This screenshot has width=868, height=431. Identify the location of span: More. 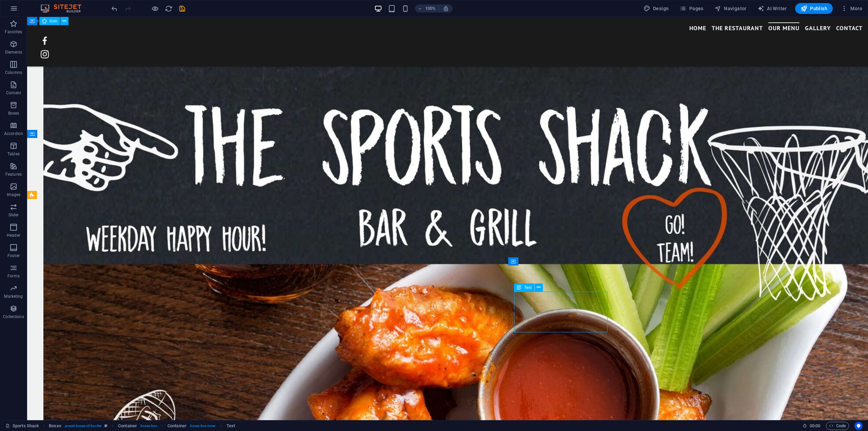
(852, 9).